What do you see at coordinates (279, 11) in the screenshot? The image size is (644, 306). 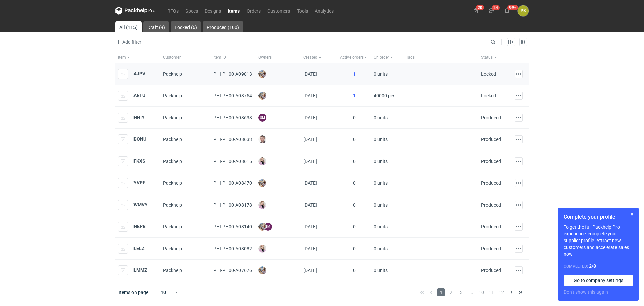 I see `a: Customers` at bounding box center [279, 11].